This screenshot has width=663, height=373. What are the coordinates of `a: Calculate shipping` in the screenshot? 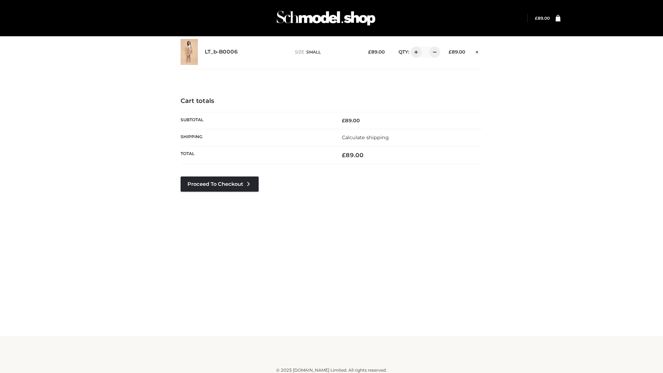 It's located at (366, 138).